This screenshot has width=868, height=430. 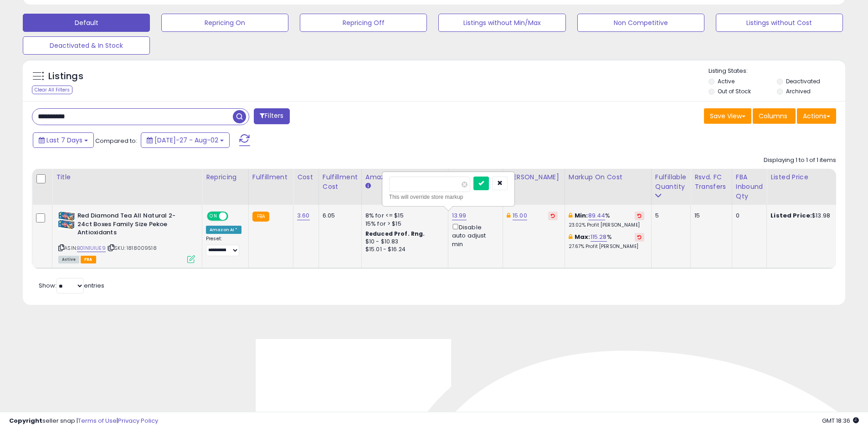 I want to click on button: Listings without Min/Max, so click(x=501, y=23).